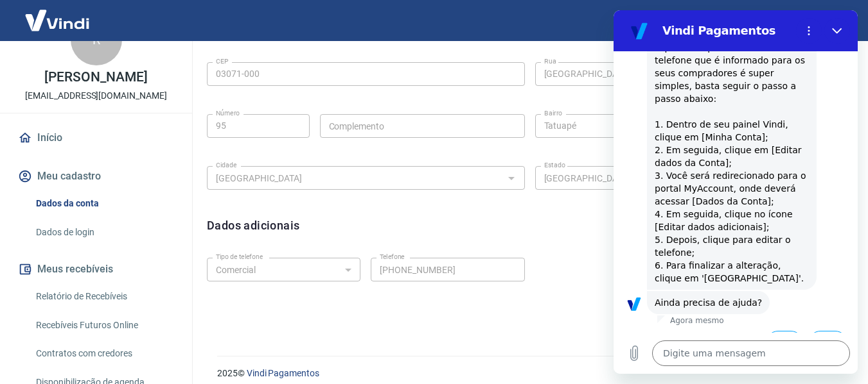 This screenshot has width=868, height=384. I want to click on label: Telefone, so click(392, 257).